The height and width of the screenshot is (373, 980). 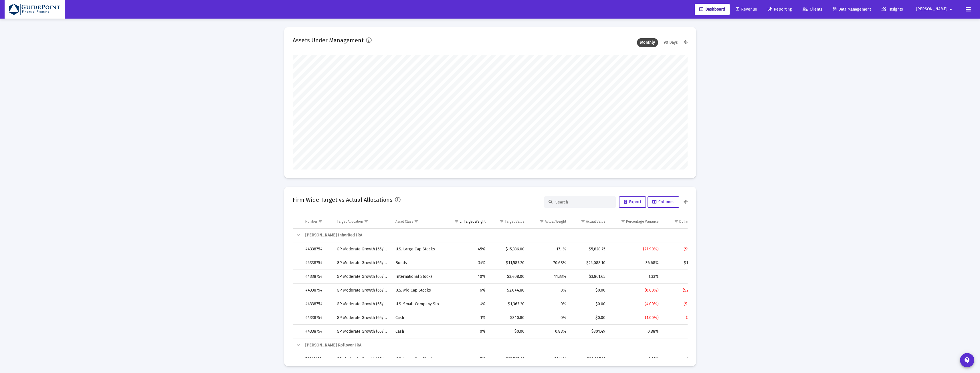 I want to click on div: 11.33%, so click(x=550, y=277).